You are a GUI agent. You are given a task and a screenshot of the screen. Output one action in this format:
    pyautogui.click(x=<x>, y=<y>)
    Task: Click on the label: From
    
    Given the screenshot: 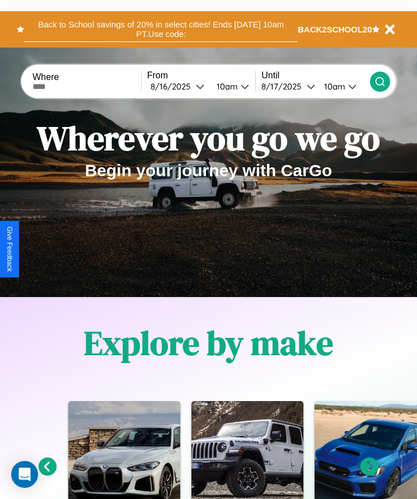 What is the action you would take?
    pyautogui.click(x=202, y=76)
    